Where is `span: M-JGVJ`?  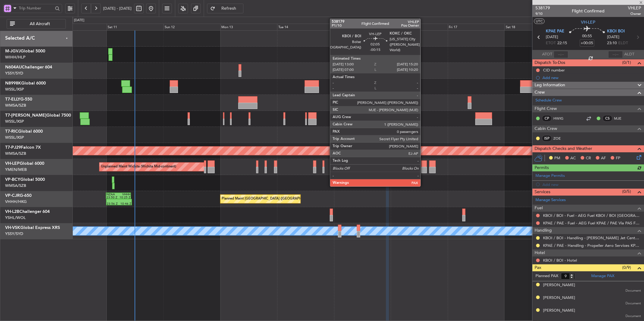 span: M-JGVJ is located at coordinates (13, 51).